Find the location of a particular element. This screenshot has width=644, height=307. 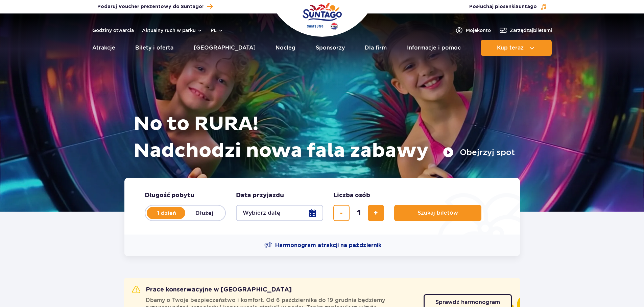

span: Długość pobytu is located at coordinates (170, 196).